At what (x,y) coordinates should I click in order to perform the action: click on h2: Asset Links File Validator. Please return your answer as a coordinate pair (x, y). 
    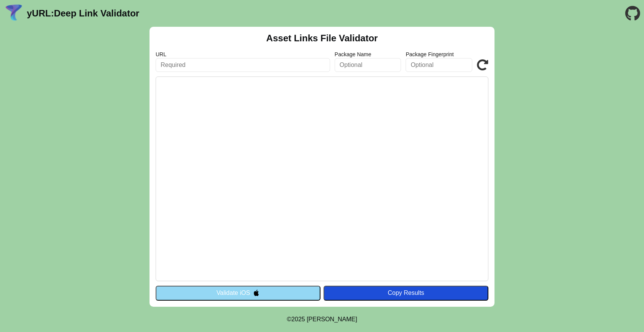
    Looking at the image, I should click on (322, 38).